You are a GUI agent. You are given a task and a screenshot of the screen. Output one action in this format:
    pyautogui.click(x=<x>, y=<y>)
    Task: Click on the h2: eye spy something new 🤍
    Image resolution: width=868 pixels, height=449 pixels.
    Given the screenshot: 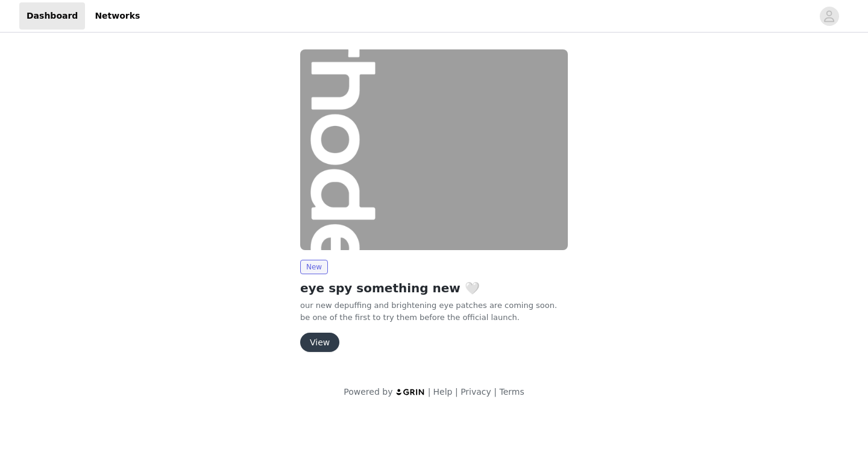 What is the action you would take?
    pyautogui.click(x=434, y=289)
    